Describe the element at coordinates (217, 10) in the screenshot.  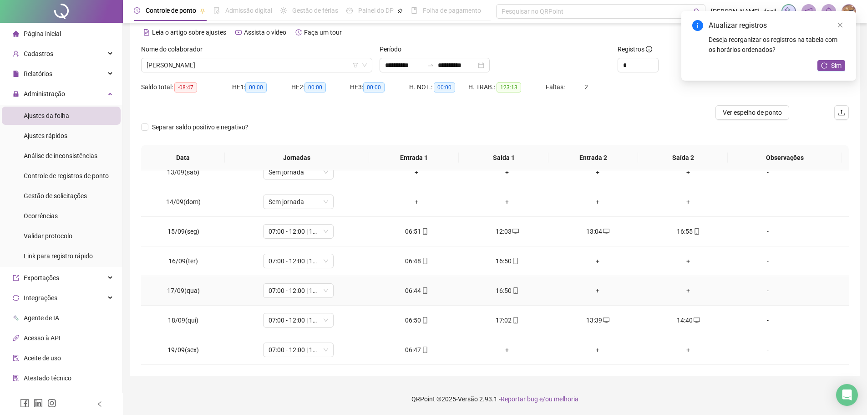
I see `span: file-done` at that location.